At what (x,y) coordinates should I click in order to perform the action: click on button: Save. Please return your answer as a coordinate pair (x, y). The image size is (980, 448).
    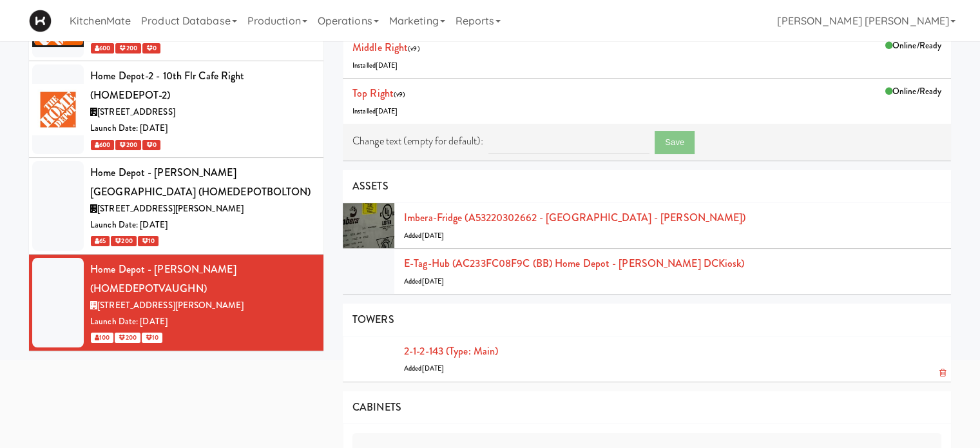
    Looking at the image, I should click on (675, 143).